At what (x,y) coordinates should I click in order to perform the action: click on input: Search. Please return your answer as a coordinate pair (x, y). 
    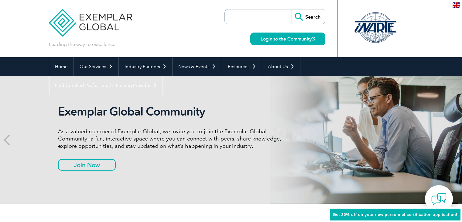
    Looking at the image, I should click on (308, 17).